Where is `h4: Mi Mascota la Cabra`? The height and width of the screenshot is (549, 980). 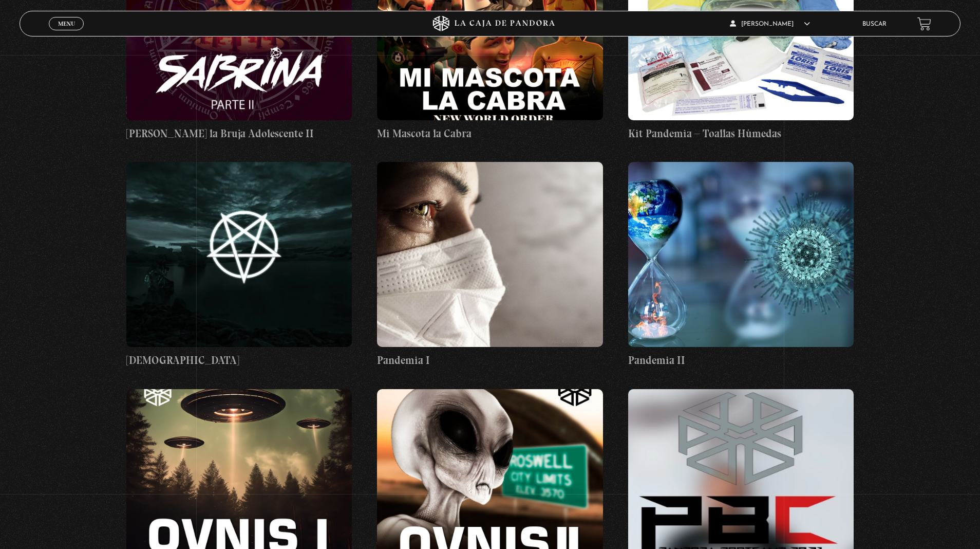
h4: Mi Mascota la Cabra is located at coordinates (490, 134).